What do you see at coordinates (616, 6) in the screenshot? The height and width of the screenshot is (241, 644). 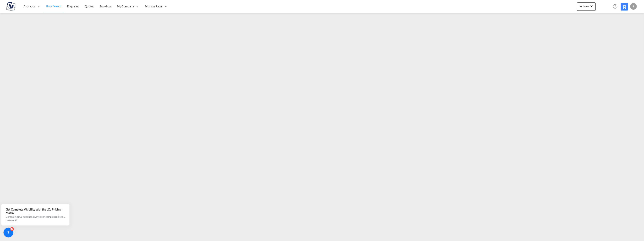 I see `span: Help` at bounding box center [616, 6].